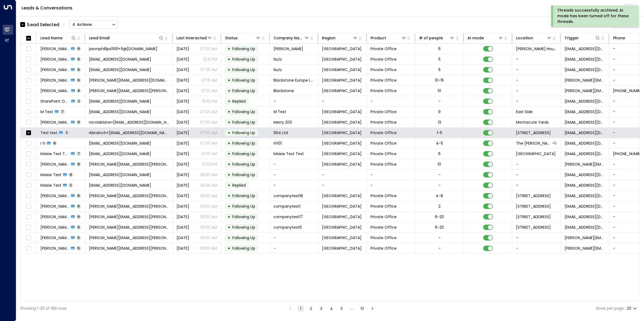 This screenshot has height=321, width=644. Describe the element at coordinates (54, 60) in the screenshot. I see `span: Jason Blank` at that location.